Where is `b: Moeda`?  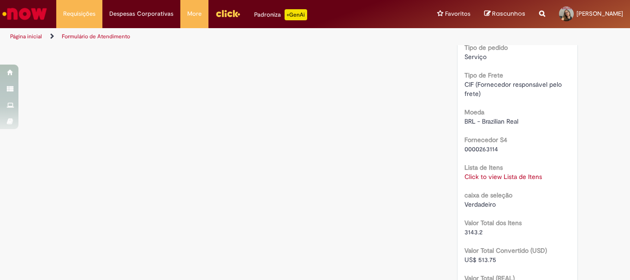 b: Moeda is located at coordinates (474, 112).